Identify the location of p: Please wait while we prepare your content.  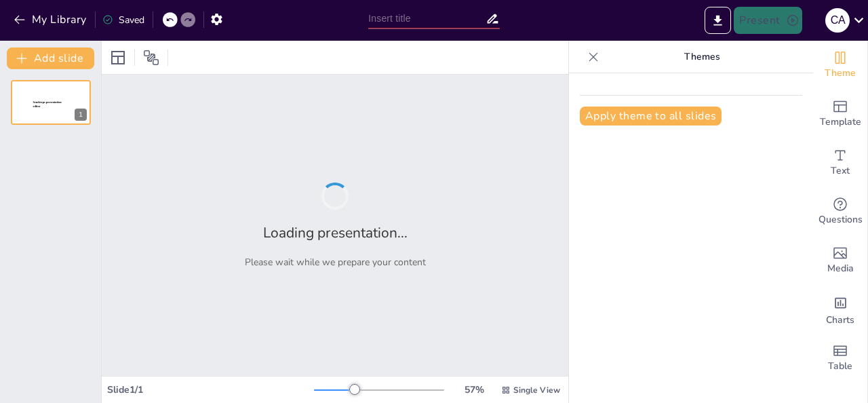
(335, 262).